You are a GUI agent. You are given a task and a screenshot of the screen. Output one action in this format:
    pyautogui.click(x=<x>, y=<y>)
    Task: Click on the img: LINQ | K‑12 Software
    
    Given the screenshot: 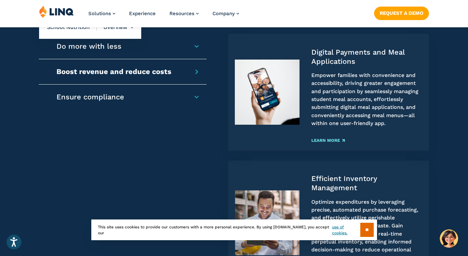 What is the action you would take?
    pyautogui.click(x=57, y=12)
    